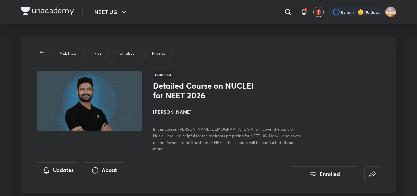 The height and width of the screenshot is (196, 417). I want to click on span: Read more, so click(223, 146).